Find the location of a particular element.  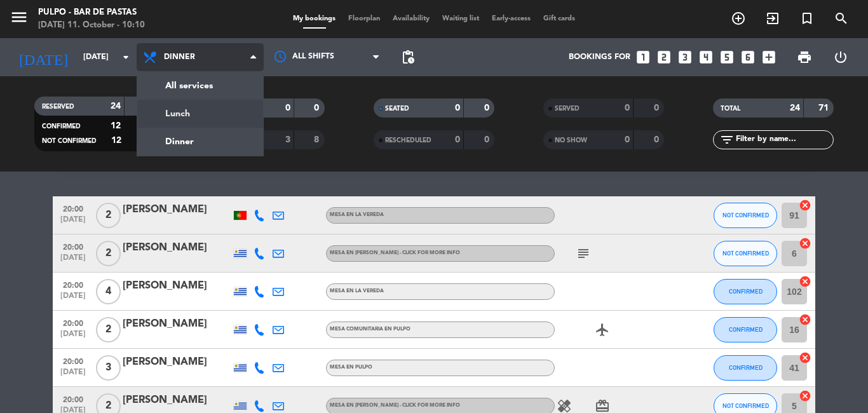

span: Bookings for is located at coordinates (599, 57).